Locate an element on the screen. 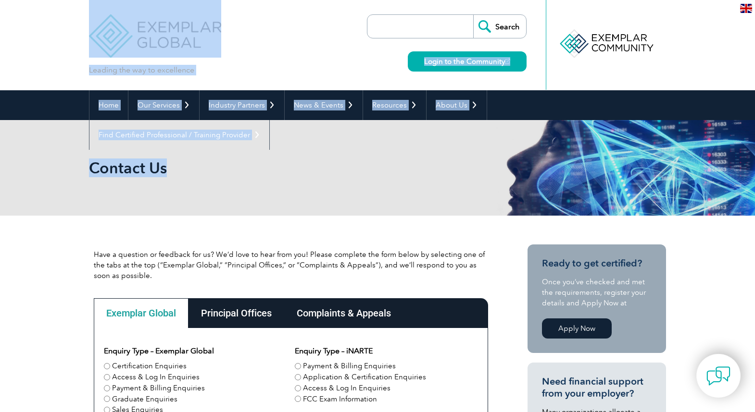 This screenshot has height=412, width=755. a: Our Services is located at coordinates (163, 105).